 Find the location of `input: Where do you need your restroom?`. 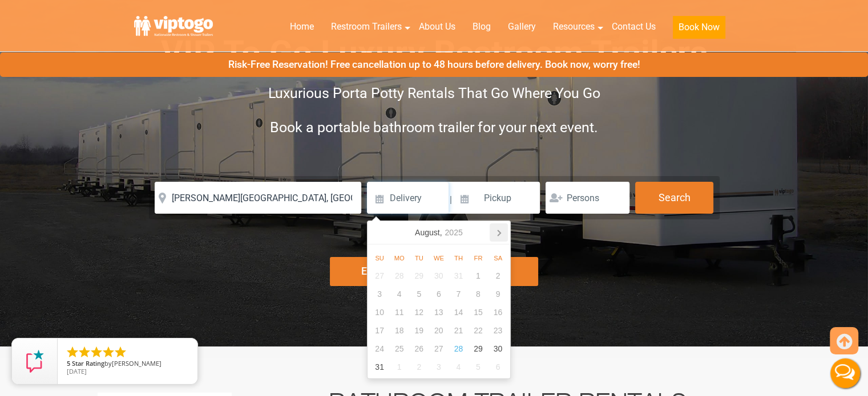

input: Where do you need your restroom? is located at coordinates (258, 198).